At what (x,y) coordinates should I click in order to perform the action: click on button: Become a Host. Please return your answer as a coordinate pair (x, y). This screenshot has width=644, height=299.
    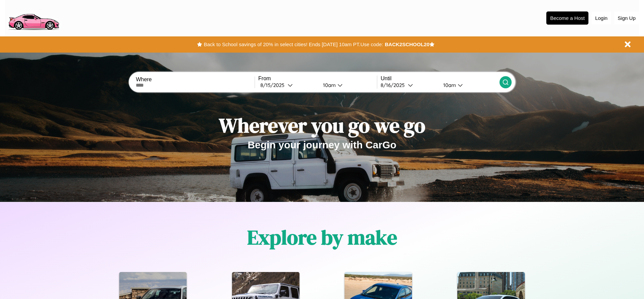
    Looking at the image, I should click on (567, 18).